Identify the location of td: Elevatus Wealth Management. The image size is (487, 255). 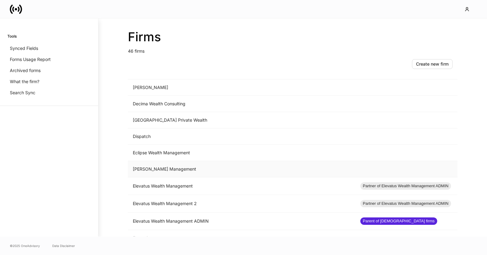
(242, 186).